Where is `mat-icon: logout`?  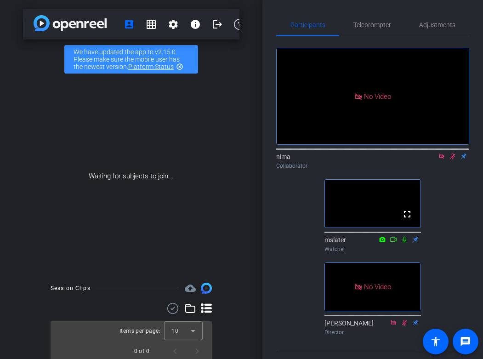
mat-icon: logout is located at coordinates (217, 24).